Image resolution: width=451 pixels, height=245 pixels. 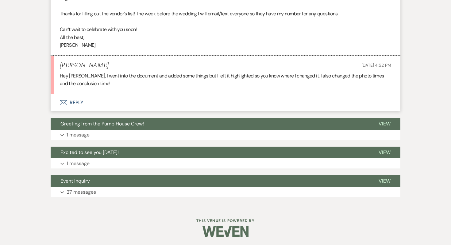 What do you see at coordinates (75, 180) in the screenshot?
I see `span: Event Inquiry` at bounding box center [75, 180].